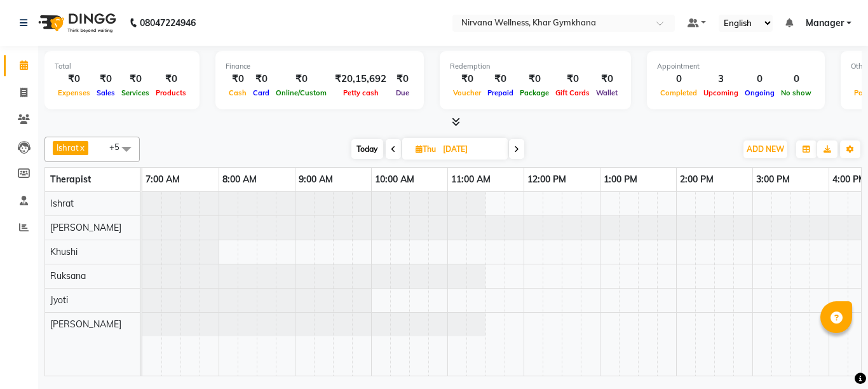 The width and height of the screenshot is (868, 389). I want to click on img: logo, so click(76, 23).